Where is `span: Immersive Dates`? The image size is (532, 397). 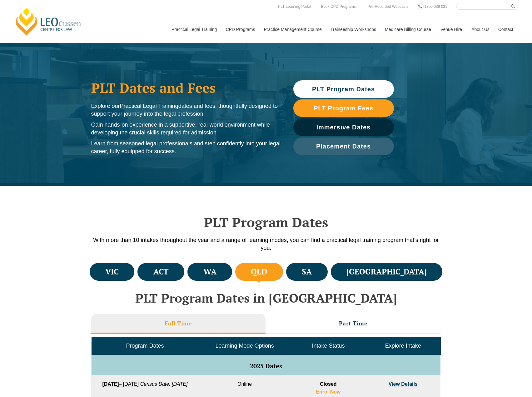
span: Immersive Dates is located at coordinates (344, 127).